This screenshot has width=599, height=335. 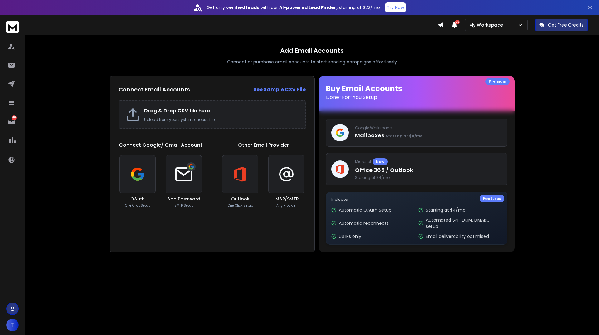 I want to click on h2: Connect Email Accounts, so click(x=154, y=90).